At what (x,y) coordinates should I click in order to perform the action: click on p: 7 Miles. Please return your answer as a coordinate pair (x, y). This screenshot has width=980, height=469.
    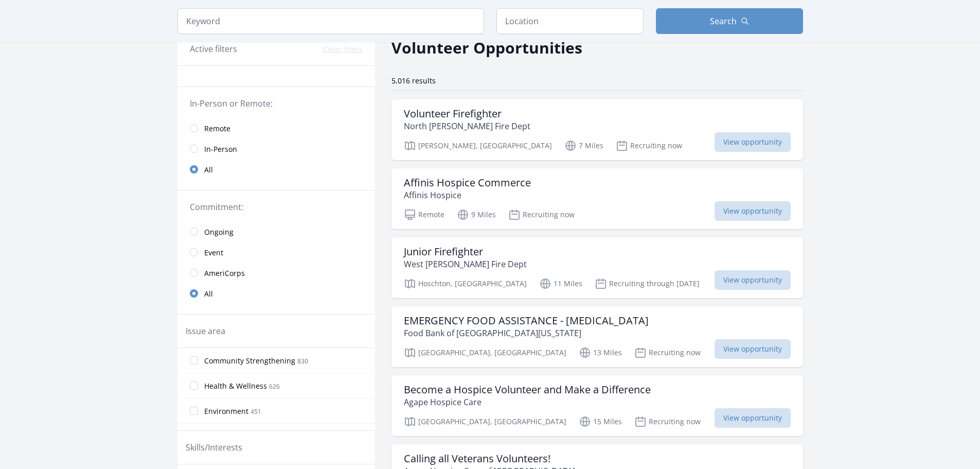
    Looking at the image, I should click on (584, 146).